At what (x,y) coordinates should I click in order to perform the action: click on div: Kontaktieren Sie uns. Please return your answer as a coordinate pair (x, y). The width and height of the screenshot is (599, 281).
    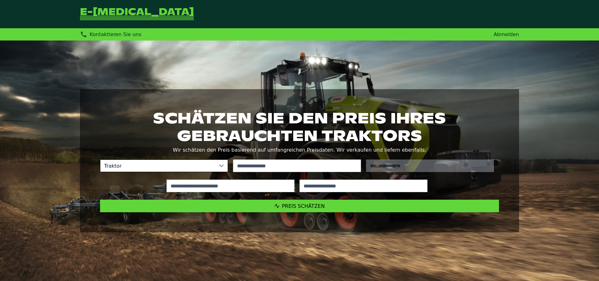
    Looking at the image, I should click on (111, 34).